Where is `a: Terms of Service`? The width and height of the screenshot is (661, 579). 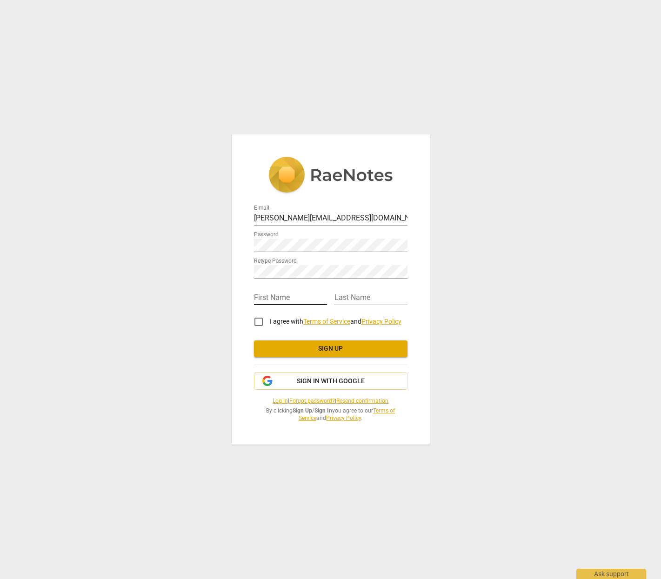 a: Terms of Service is located at coordinates (327, 322).